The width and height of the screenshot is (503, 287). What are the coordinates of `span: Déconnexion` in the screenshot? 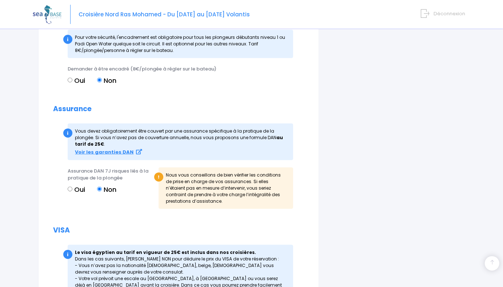 It's located at (449, 13).